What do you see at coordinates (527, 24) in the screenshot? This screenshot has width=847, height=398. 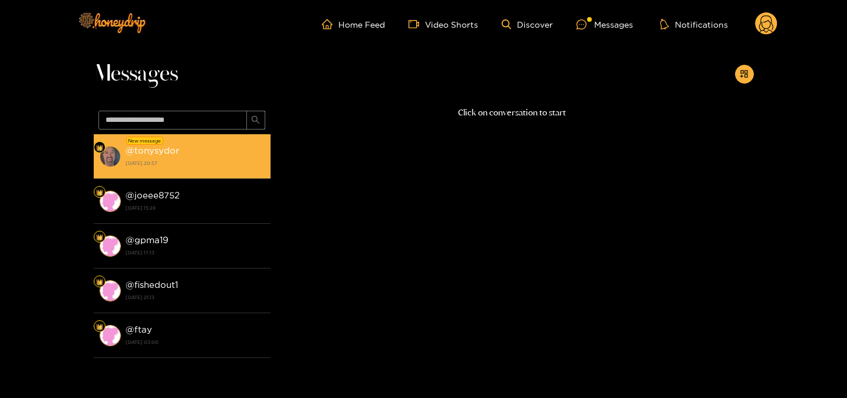 I see `a: Discover` at bounding box center [527, 24].